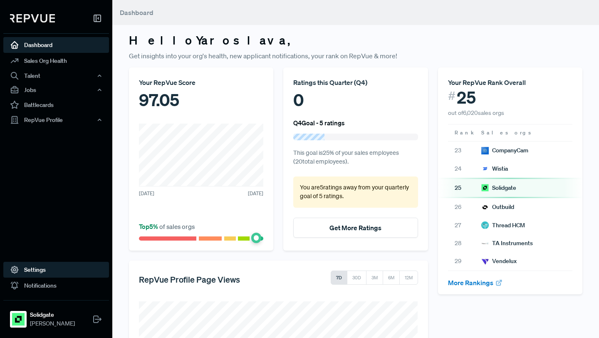 The width and height of the screenshot is (599, 338). What do you see at coordinates (485, 168) in the screenshot?
I see `img: Wistia` at bounding box center [485, 168].